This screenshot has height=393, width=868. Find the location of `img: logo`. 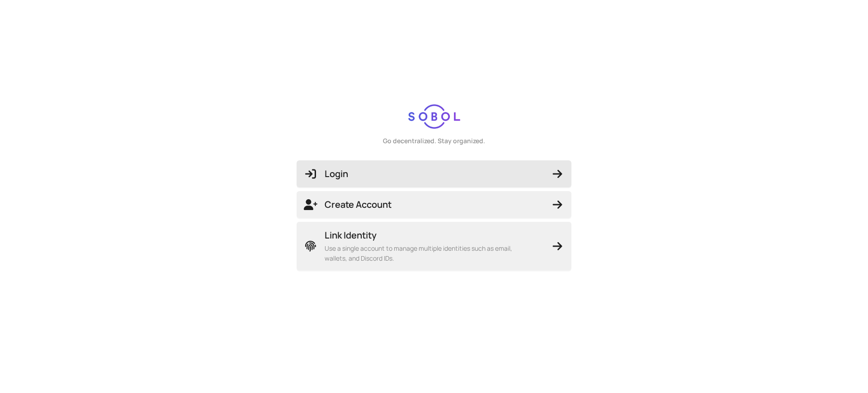

img: logo is located at coordinates (434, 116).